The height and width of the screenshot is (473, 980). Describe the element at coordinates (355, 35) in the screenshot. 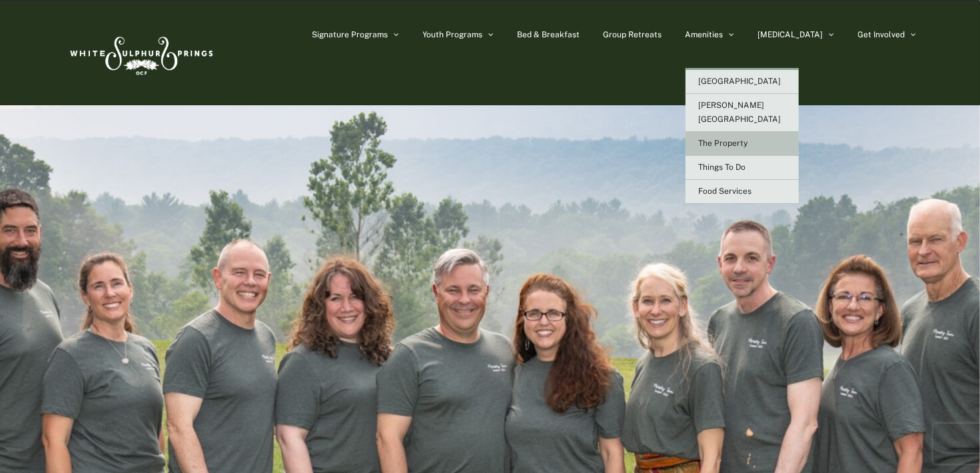

I see `a: Signature Programs` at that location.